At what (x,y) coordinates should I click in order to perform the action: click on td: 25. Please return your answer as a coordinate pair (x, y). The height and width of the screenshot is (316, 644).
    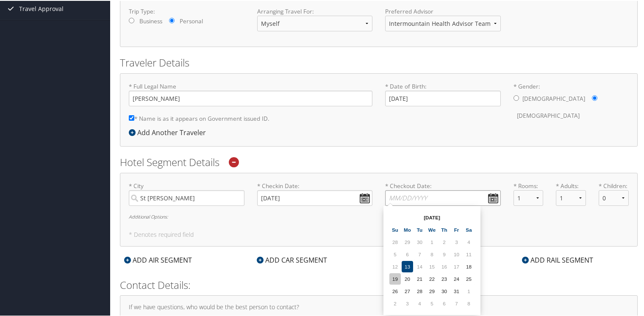
    Looking at the image, I should click on (469, 278).